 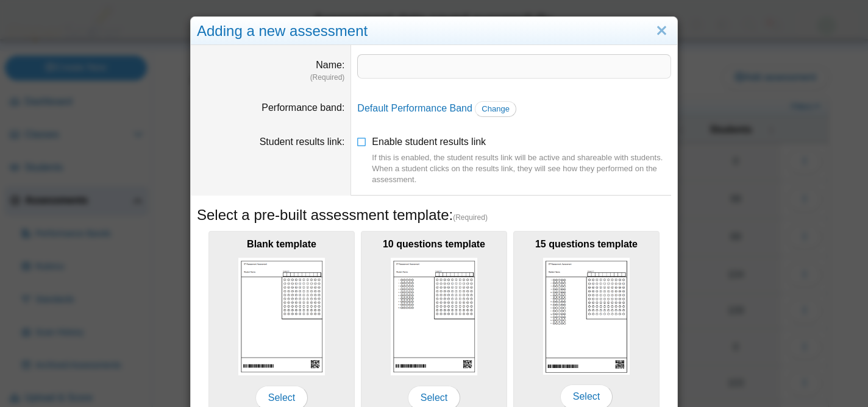 What do you see at coordinates (434, 215) in the screenshot?
I see `h5: Select a pre-built assessment template:` at bounding box center [434, 215].